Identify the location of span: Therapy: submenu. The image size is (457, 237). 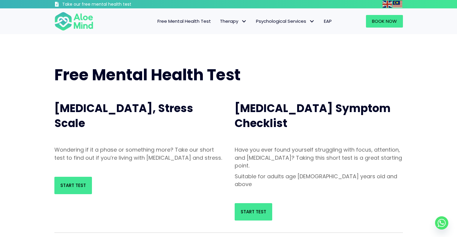
(244, 21).